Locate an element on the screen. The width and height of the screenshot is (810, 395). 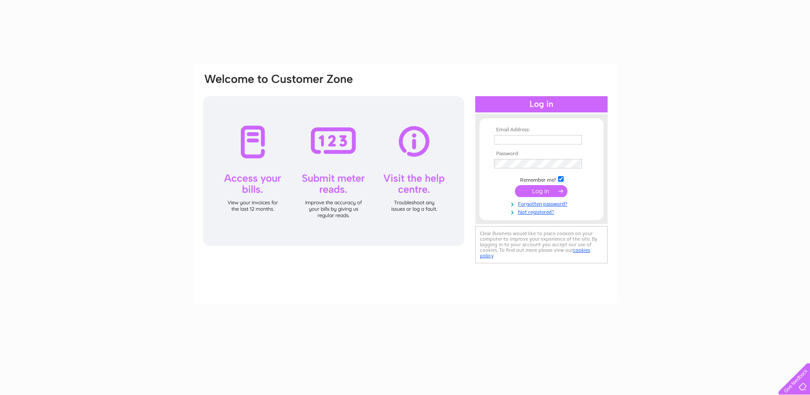
a: Forgotten password? is located at coordinates (542, 203).